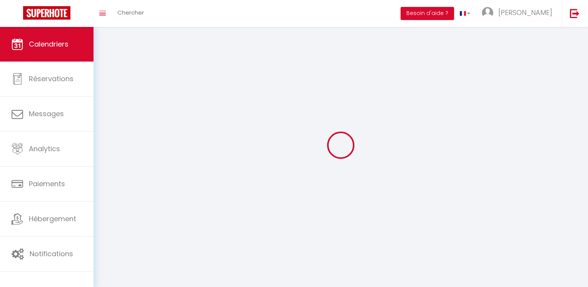 The height and width of the screenshot is (287, 588). I want to click on img: Super Booking, so click(47, 13).